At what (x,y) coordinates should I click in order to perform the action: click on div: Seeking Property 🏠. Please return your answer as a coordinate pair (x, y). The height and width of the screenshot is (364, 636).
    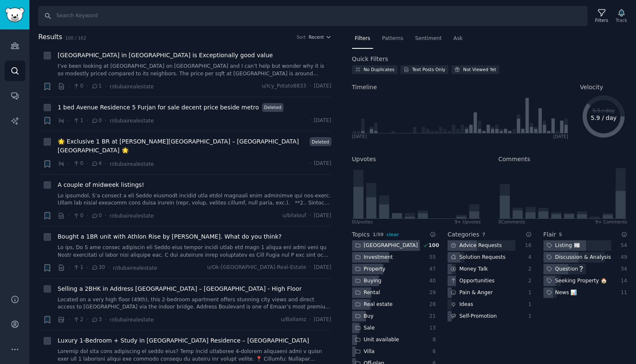
    Looking at the image, I should click on (577, 280).